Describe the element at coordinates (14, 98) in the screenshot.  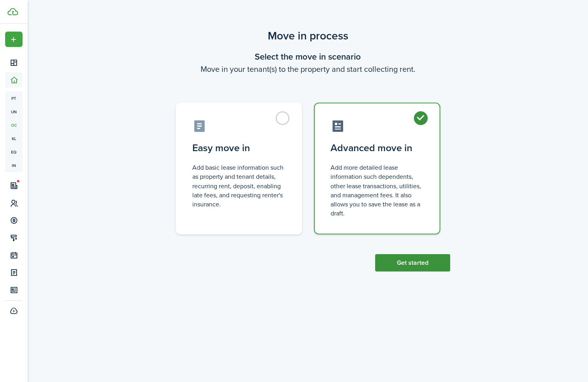
I see `span: pt` at that location.